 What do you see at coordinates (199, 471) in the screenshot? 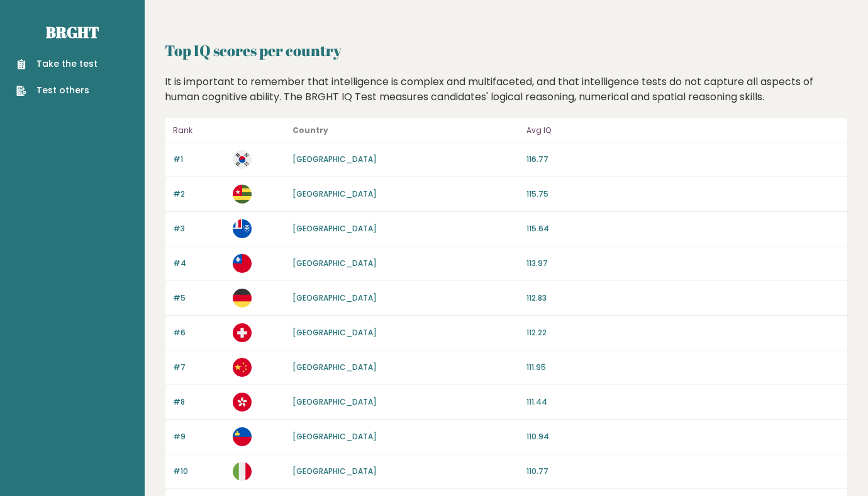
I see `p: #10` at bounding box center [199, 471].